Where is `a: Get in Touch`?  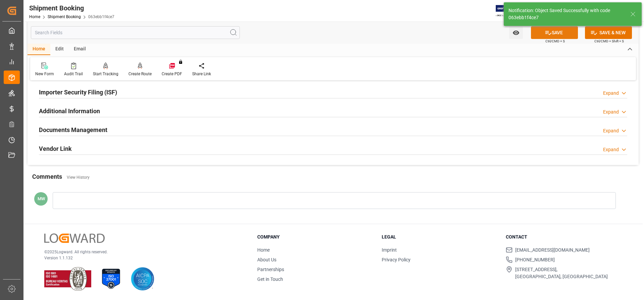 a: Get in Touch is located at coordinates (270, 279).